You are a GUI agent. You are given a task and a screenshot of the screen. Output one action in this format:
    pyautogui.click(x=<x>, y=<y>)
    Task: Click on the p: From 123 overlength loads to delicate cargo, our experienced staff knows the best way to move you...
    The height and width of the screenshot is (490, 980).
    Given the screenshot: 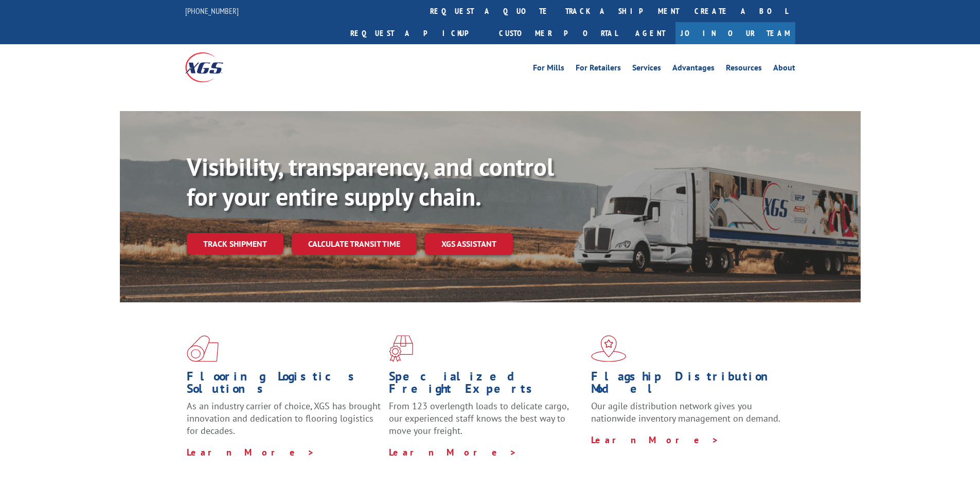 What is the action you would take?
    pyautogui.click(x=486, y=423)
    